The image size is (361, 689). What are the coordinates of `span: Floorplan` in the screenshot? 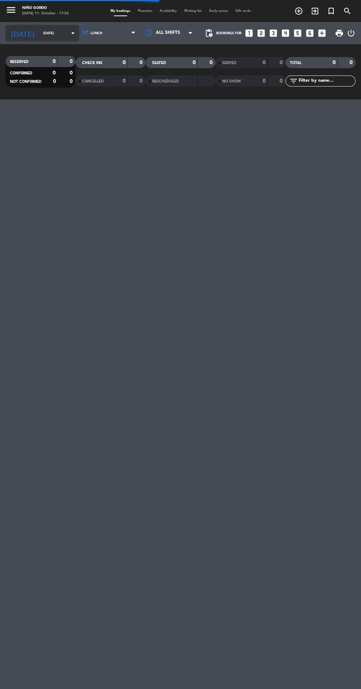 It's located at (145, 11).